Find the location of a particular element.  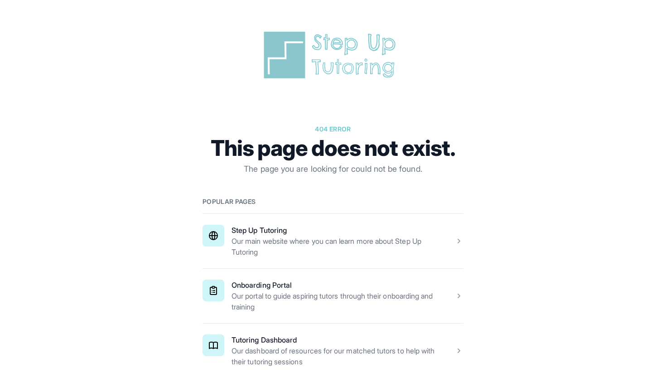

a: Step Up Tutoring is located at coordinates (259, 230).